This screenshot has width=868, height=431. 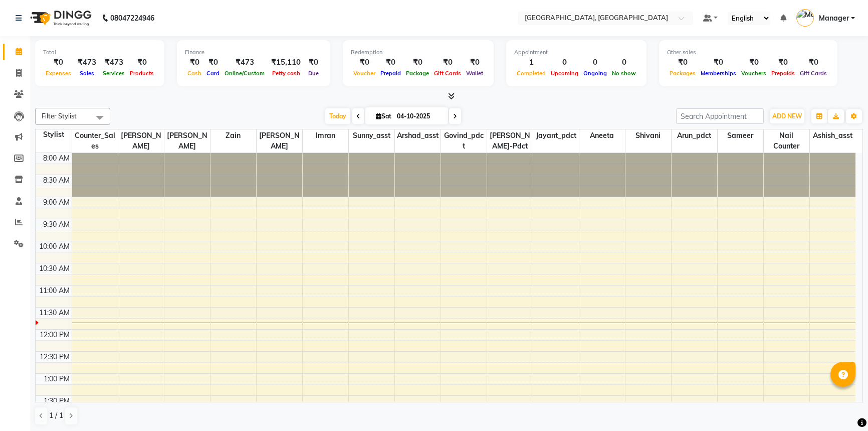 What do you see at coordinates (718, 73) in the screenshot?
I see `span: Memberships` at bounding box center [718, 73].